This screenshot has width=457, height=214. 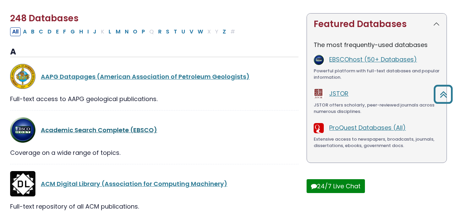 I want to click on button: Filter Results V, so click(x=191, y=32).